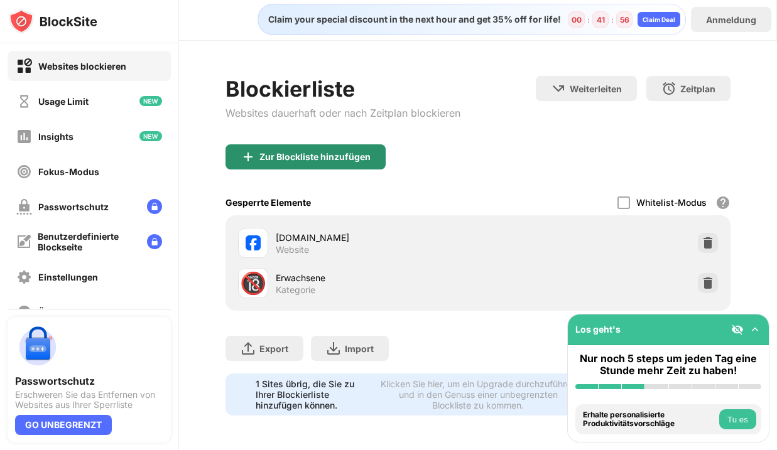 Image resolution: width=777 pixels, height=450 pixels. I want to click on div: Kategorie, so click(295, 290).